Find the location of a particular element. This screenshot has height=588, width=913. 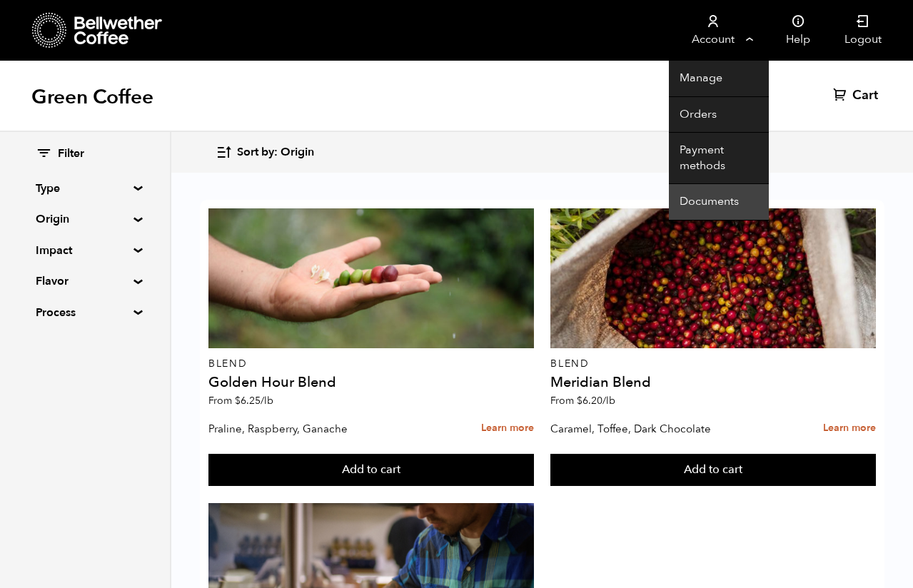

a: Manage is located at coordinates (719, 79).